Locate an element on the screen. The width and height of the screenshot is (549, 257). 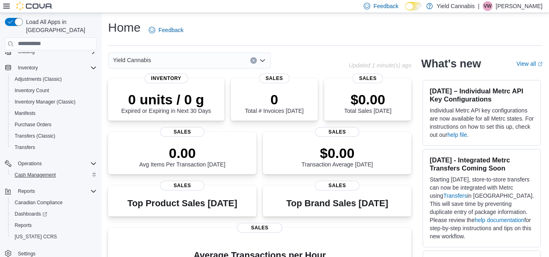
button: Transfers is located at coordinates (54, 147).